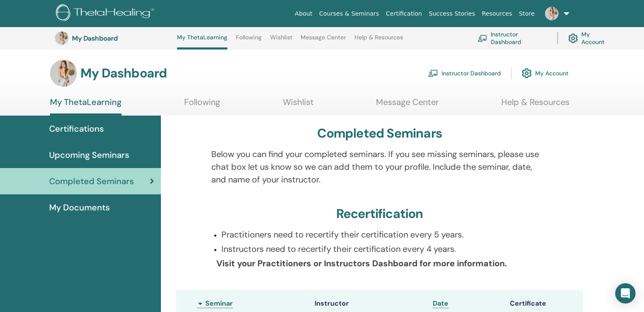  I want to click on a: Store, so click(527, 13).